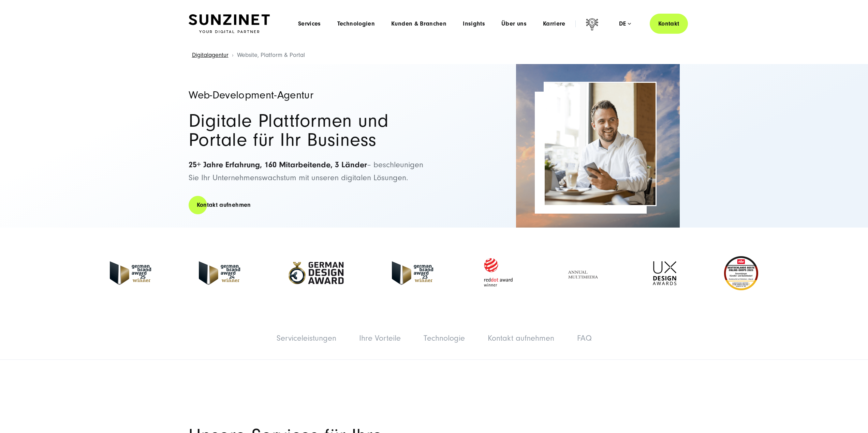  I want to click on span: Kunden & Branchen, so click(419, 24).